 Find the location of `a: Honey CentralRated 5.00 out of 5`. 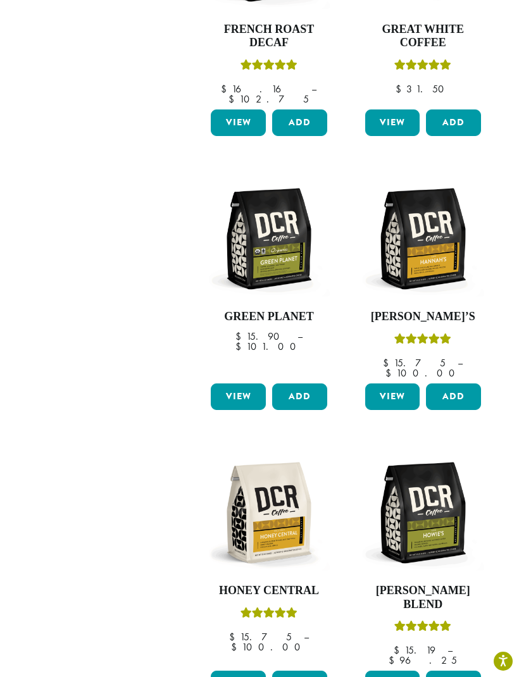

a: Honey CentralRated 5.00 out of 5 is located at coordinates (268, 559).